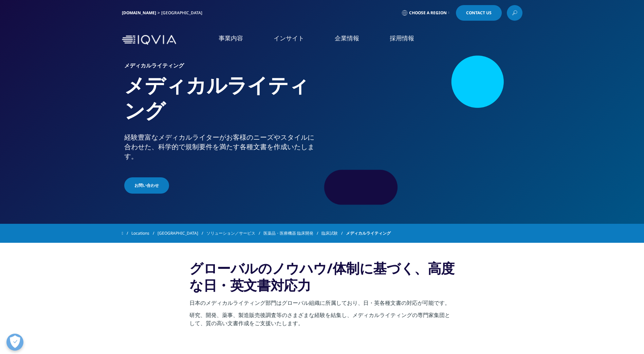 The width and height of the screenshot is (644, 354). I want to click on p: 研究、開発、薬事、製造販売後調査等のさまざまな経験を結集し、メディカルライティングの専門家集団として、質の高い文書作成をご支援いたします。, so click(322, 321).